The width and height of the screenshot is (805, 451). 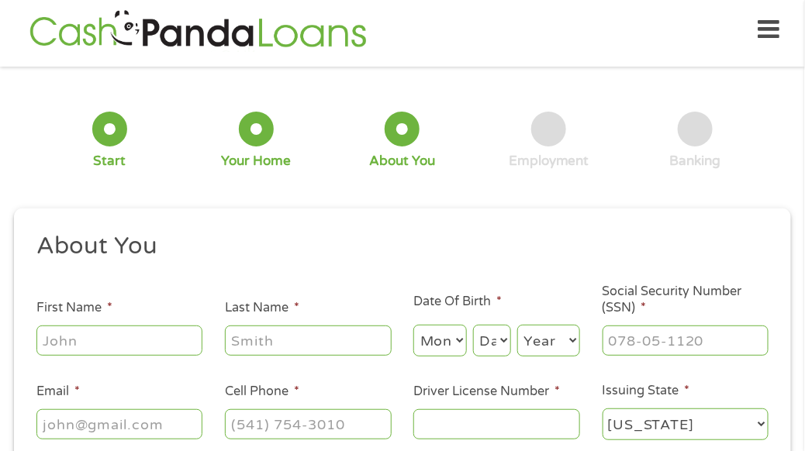 I want to click on img: GetLoanNow Logo, so click(x=198, y=29).